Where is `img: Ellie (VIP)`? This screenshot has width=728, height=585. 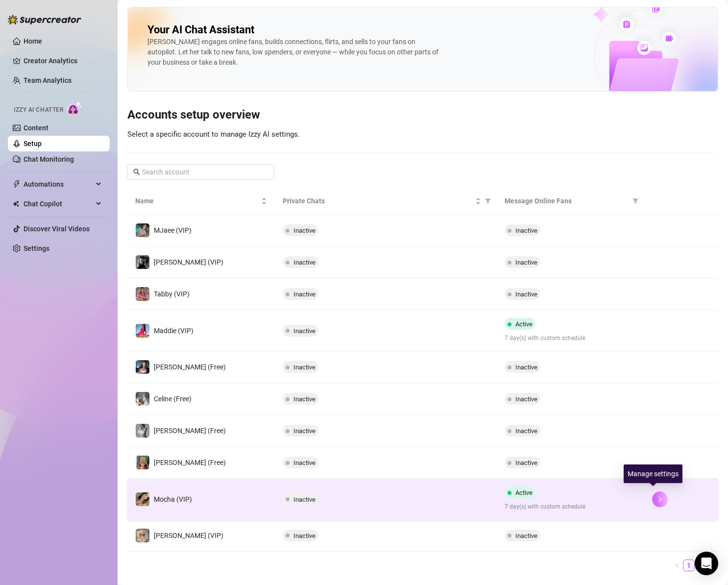
img: Ellie (VIP) is located at coordinates (142, 535).